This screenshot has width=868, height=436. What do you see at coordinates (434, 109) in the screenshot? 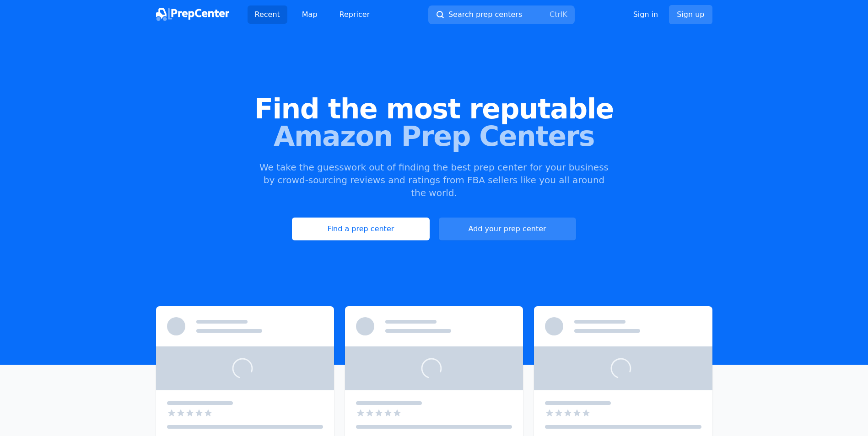
I see `span: Find the most reputable` at bounding box center [434, 109].